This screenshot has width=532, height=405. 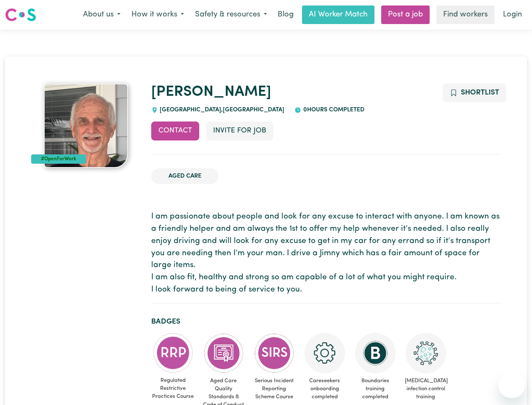 What do you see at coordinates (325, 353) in the screenshot?
I see `img: CS Academy: Careseekers Onboarding course completed` at bounding box center [325, 353].